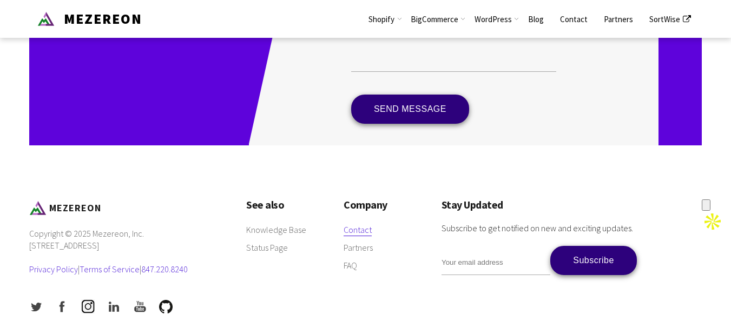 The height and width of the screenshot is (328, 731). I want to click on a: Status Page, so click(267, 248).